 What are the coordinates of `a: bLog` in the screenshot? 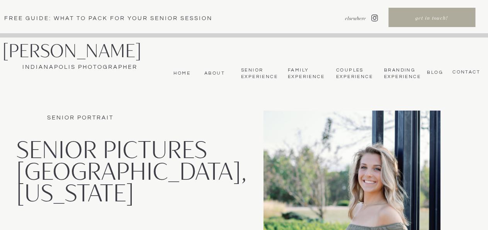 It's located at (434, 72).